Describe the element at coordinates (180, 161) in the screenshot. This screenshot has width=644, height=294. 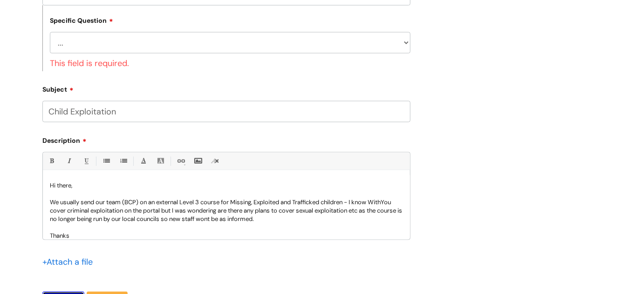
I see `a: Link` at that location.